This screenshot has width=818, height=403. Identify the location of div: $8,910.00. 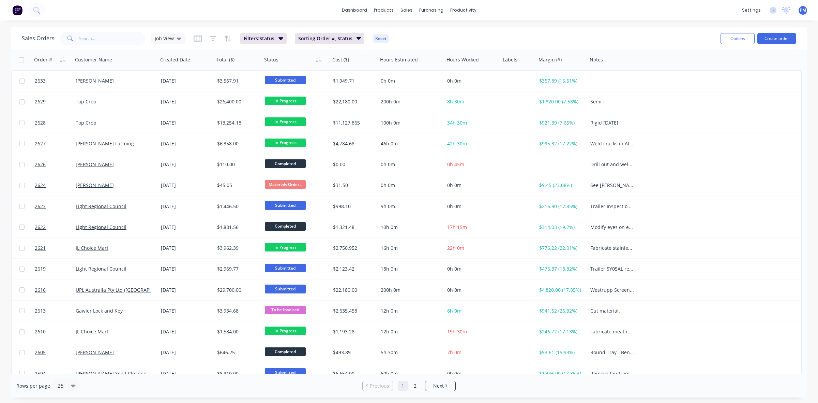
(237, 373).